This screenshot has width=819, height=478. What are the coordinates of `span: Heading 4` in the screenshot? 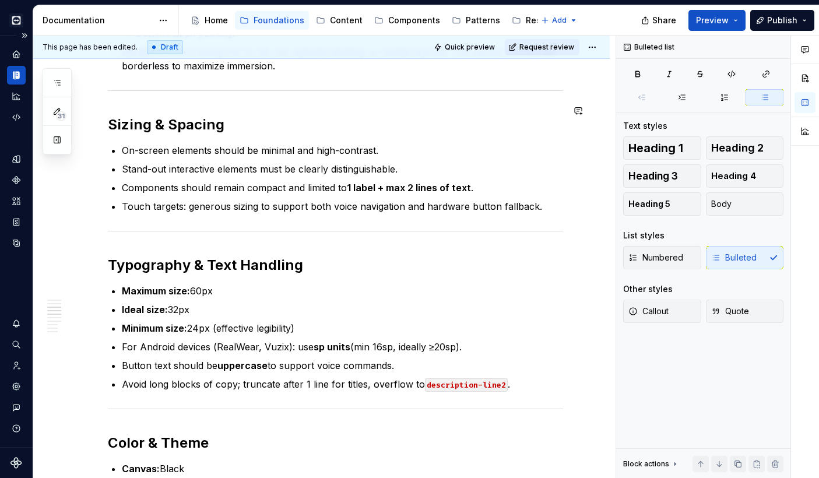 It's located at (734, 176).